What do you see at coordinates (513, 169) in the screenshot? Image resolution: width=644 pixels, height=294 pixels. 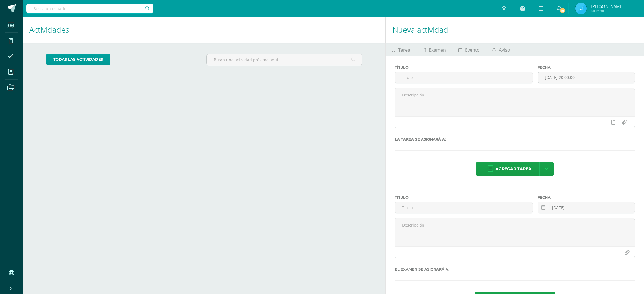 I see `span: Agregar tarea` at bounding box center [513, 169].